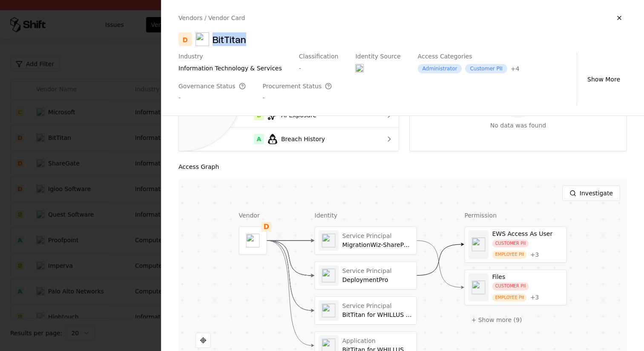  I want to click on button: Investigate, so click(592, 193).